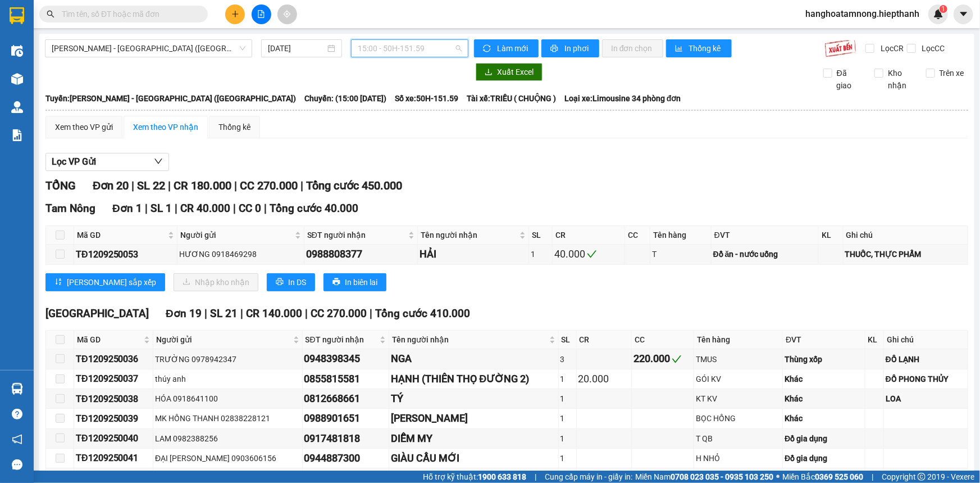 The image size is (980, 483). I want to click on strong: 0708 023 035 - 0935 103 250, so click(722, 477).